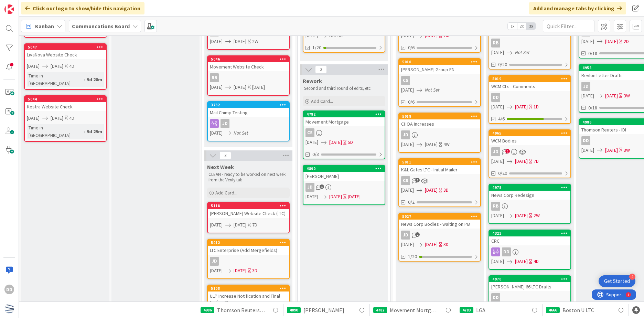 This screenshot has width=644, height=318. What do you see at coordinates (531, 233) in the screenshot?
I see `div: 4321` at bounding box center [531, 233].